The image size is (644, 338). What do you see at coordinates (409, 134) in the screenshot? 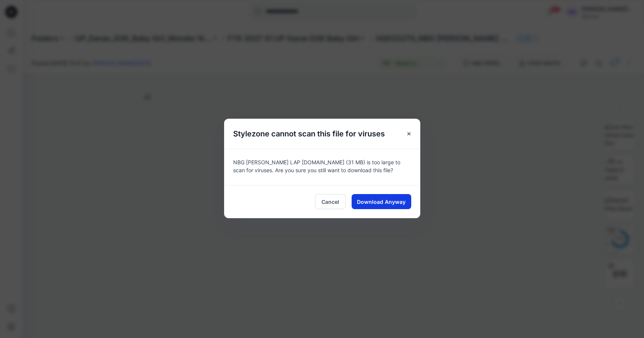
I see `button: Close` at bounding box center [409, 134].